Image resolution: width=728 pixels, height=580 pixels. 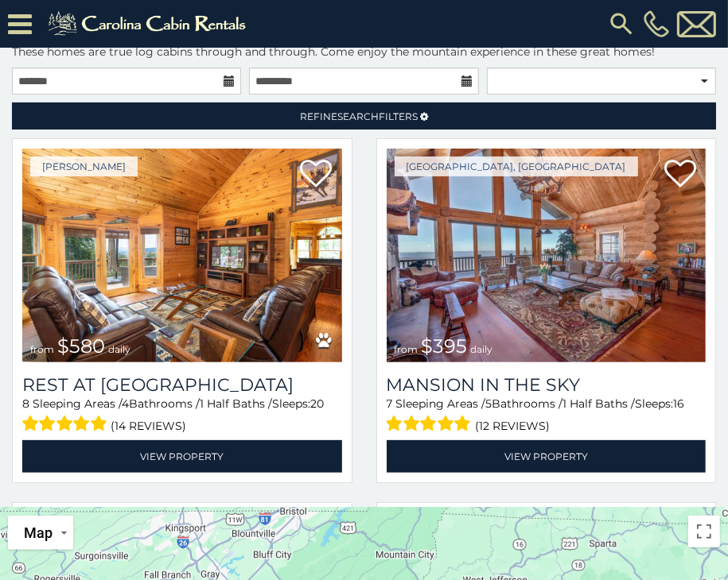 I want to click on span: 8, so click(x=25, y=403).